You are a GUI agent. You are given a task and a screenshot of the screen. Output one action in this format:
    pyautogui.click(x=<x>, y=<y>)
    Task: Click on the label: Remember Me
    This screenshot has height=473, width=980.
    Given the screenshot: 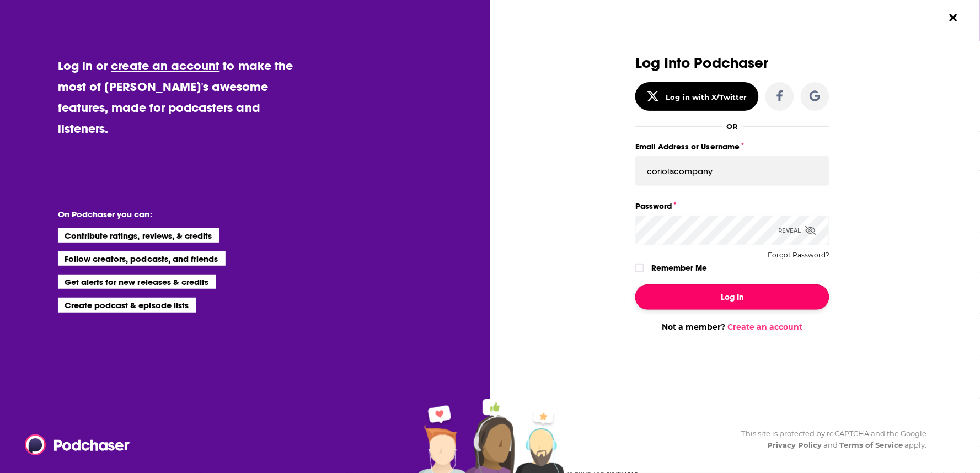 What is the action you would take?
    pyautogui.click(x=679, y=268)
    